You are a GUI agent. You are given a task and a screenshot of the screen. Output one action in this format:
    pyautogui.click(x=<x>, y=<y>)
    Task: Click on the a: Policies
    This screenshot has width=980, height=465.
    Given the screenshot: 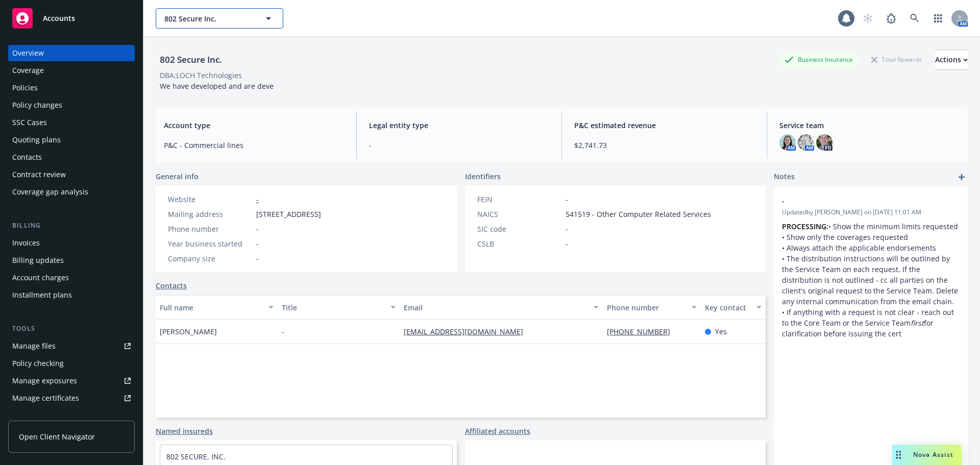 What is the action you would take?
    pyautogui.click(x=71, y=88)
    